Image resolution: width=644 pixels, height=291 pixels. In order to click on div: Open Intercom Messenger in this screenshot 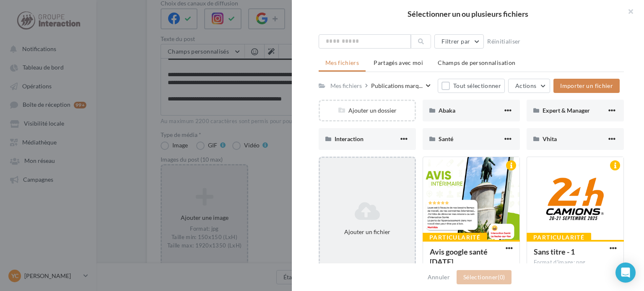, I will do `click(625, 273)`.